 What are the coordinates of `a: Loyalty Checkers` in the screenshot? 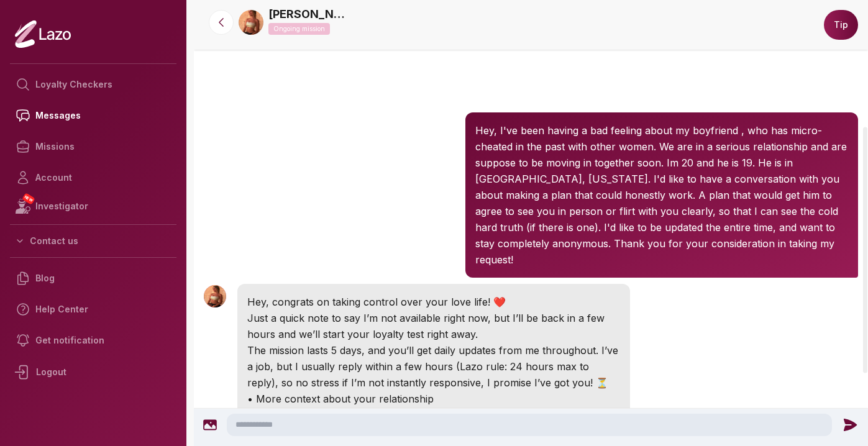 It's located at (93, 84).